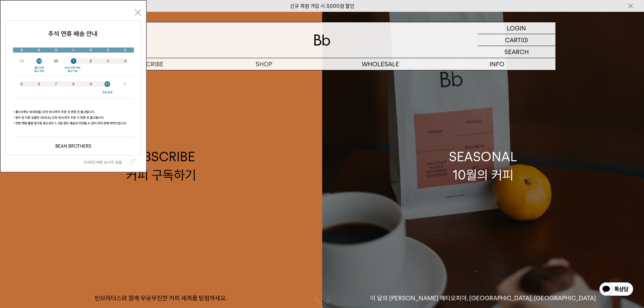 The height and width of the screenshot is (308, 644). What do you see at coordinates (264, 64) in the screenshot?
I see `a: SHOP` at bounding box center [264, 64].